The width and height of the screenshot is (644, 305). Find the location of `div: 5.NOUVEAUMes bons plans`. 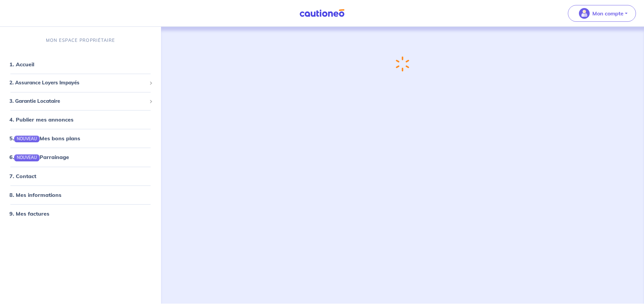

div: 5.NOUVEAUMes bons plans is located at coordinates (81, 138).